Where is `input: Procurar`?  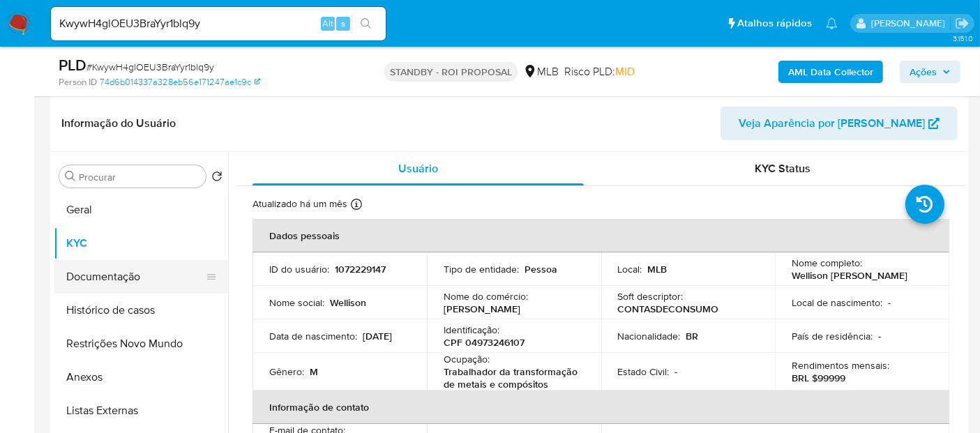
input: Procurar is located at coordinates (139, 177).